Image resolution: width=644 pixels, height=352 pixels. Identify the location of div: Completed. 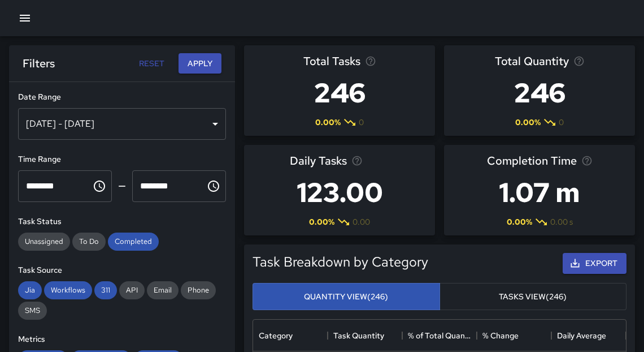
(133, 241).